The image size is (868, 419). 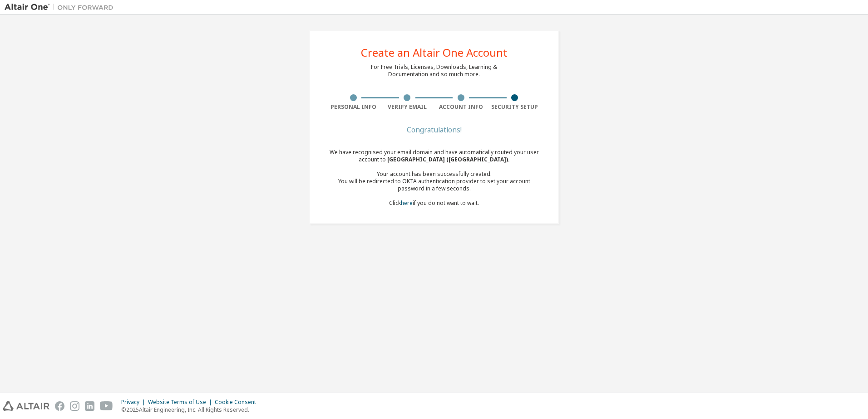 What do you see at coordinates (181, 402) in the screenshot?
I see `div: Website Terms of Use` at bounding box center [181, 402].